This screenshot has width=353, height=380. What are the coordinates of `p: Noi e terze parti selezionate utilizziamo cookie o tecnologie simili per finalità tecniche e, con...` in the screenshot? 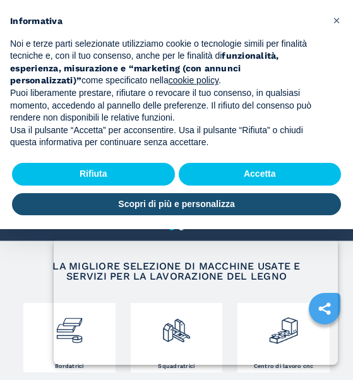 It's located at (166, 62).